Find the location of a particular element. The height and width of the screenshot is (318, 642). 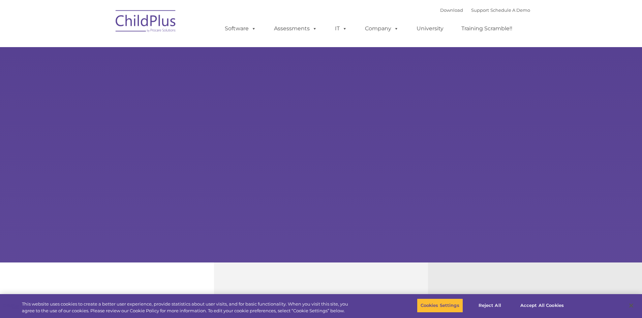

a: Software is located at coordinates (240, 29).